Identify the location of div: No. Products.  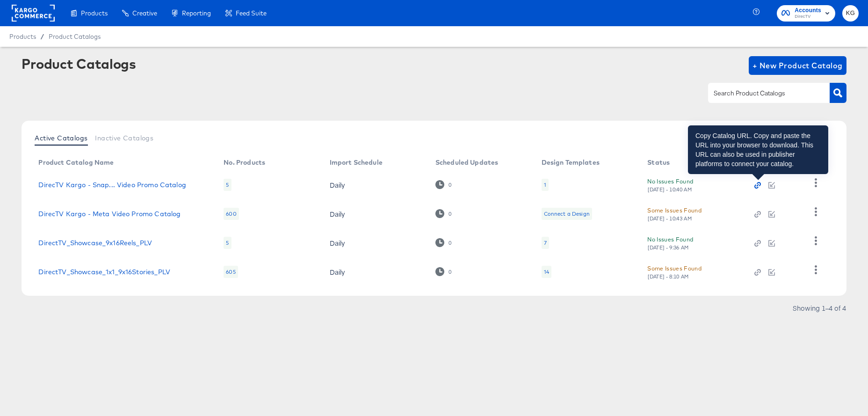
(244, 162).